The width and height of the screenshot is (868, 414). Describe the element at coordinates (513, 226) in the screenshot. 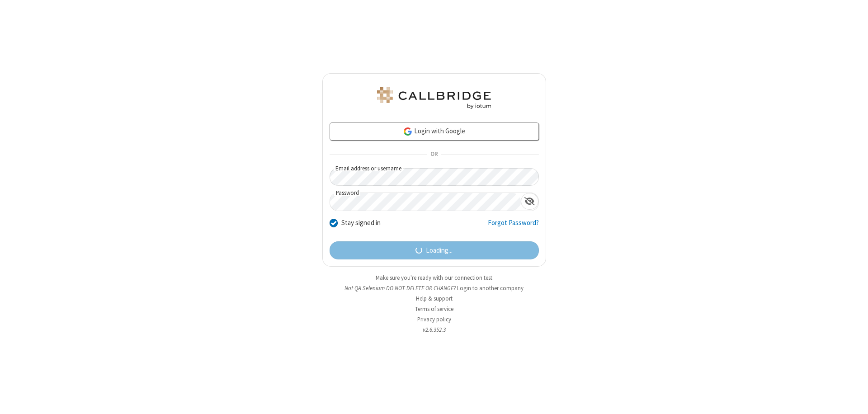

I see `a: Forgot Password?` at that location.